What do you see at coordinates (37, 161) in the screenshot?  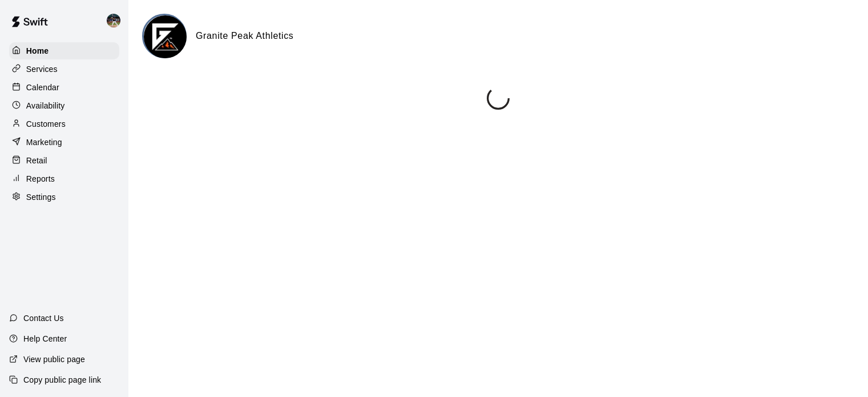 I see `p: Retail` at bounding box center [37, 161].